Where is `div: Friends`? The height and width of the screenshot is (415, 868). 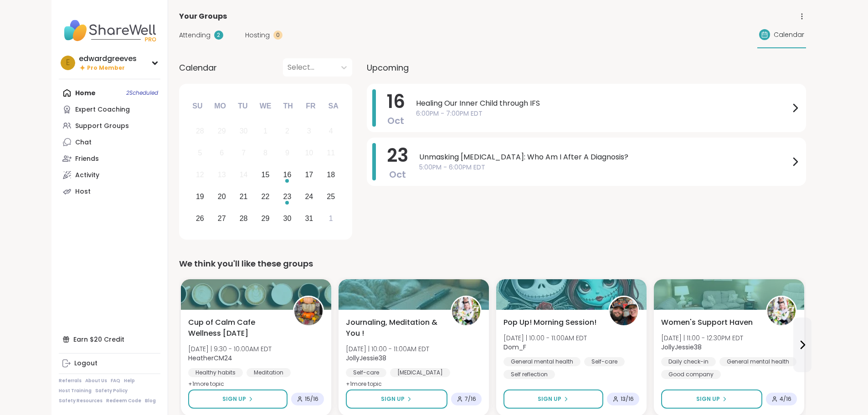
div: Friends is located at coordinates (87, 159).